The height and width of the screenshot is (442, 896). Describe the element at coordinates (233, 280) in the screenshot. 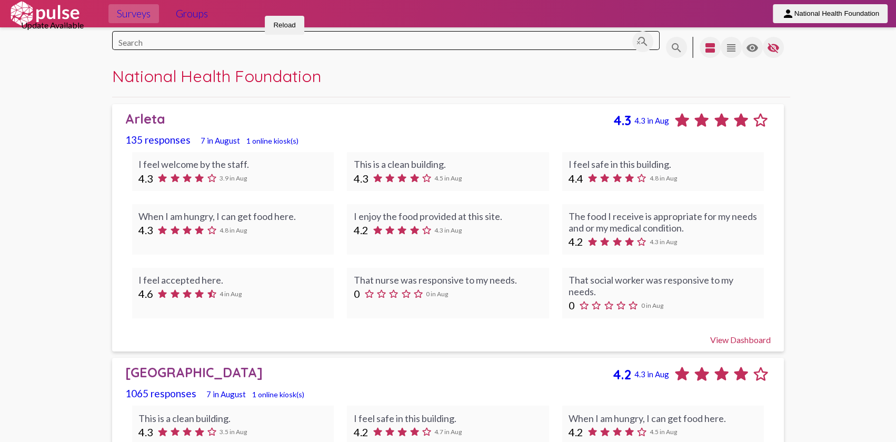

I see `div: I feel accepted here.` at that location.